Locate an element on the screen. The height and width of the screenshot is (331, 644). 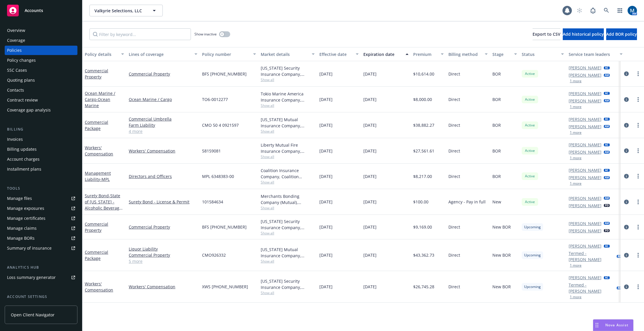
div: Loss summary generator is located at coordinates (31, 277).